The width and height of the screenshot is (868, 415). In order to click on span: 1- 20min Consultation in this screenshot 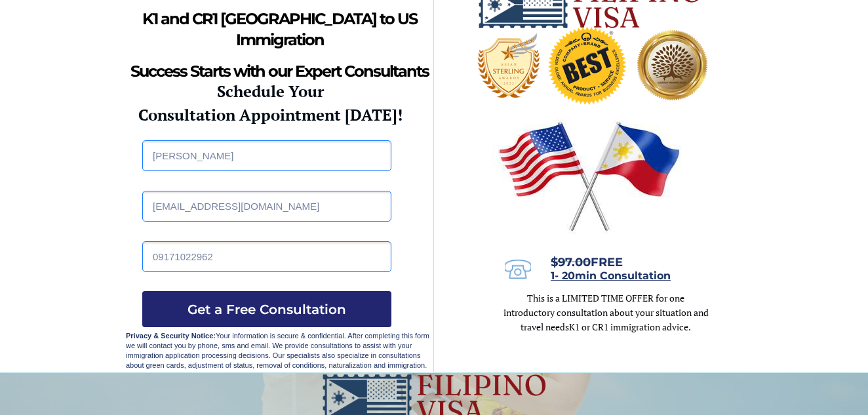, I will do `click(610, 276)`.